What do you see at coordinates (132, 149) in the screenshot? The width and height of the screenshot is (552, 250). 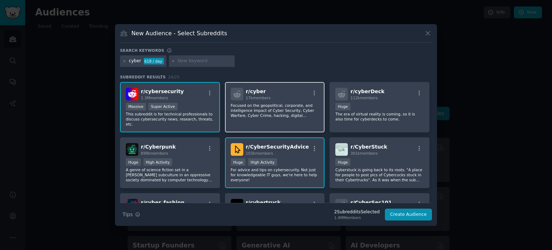 I see `img: Cyberpunk` at bounding box center [132, 149].